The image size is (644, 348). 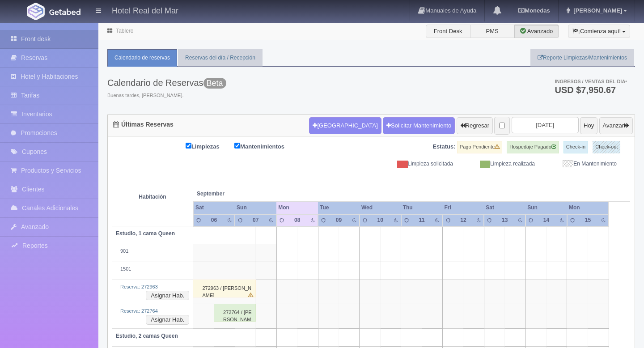 What do you see at coordinates (500, 164) in the screenshot?
I see `div: Limpieza realizada` at bounding box center [500, 164].